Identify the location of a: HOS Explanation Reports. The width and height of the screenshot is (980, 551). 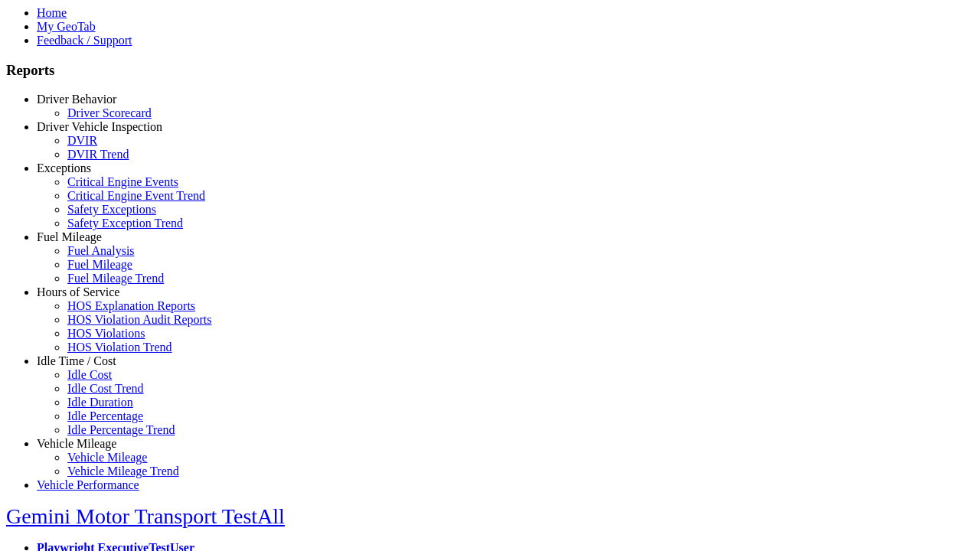
(131, 305).